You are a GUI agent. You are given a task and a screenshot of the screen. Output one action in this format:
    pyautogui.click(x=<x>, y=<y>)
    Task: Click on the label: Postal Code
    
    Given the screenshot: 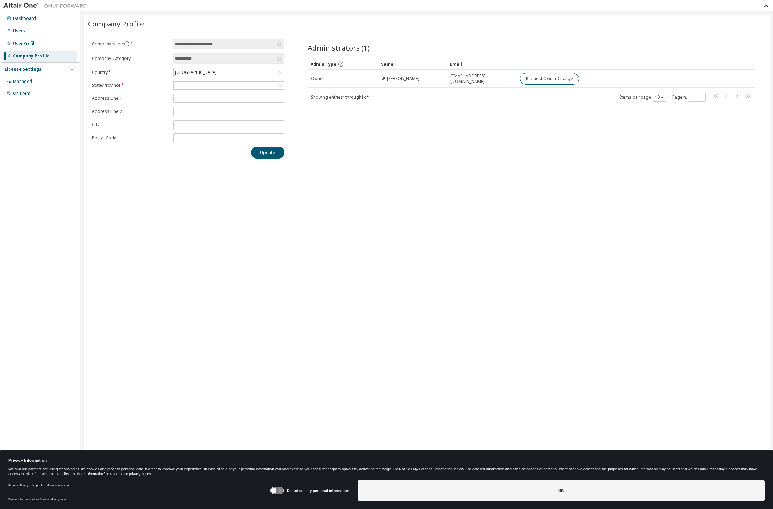 What is the action you would take?
    pyautogui.click(x=130, y=138)
    